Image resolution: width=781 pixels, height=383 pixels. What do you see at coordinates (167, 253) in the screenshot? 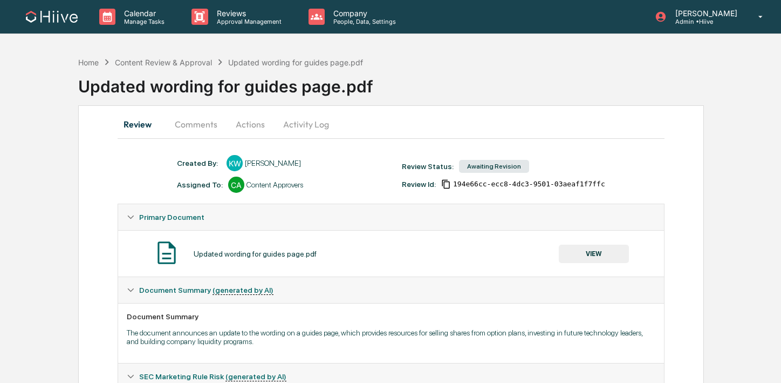
I see `img: Document Icon` at bounding box center [167, 253].